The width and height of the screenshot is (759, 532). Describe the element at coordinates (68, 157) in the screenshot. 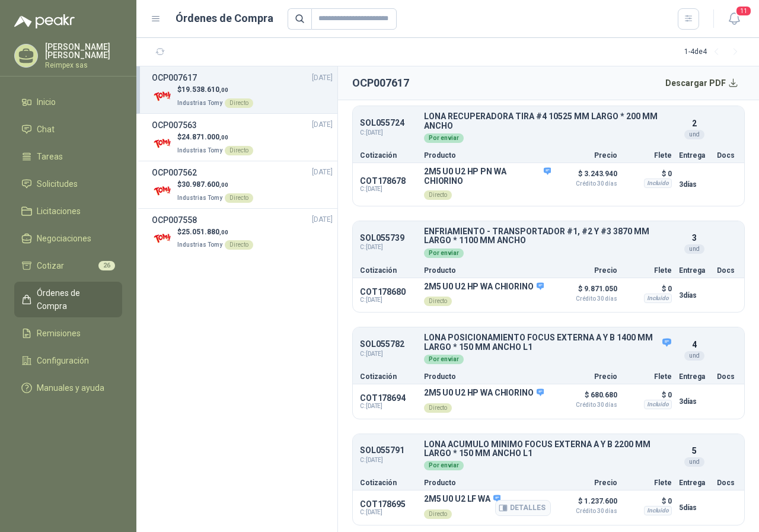

I see `a: Tareas` at that location.